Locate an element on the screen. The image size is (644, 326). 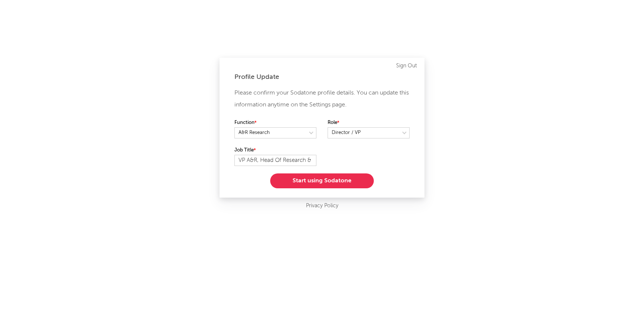
label: Job Title is located at coordinates (275, 151).